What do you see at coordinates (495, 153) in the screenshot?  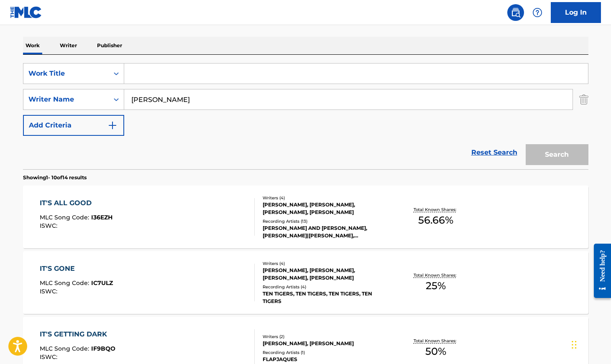 I see `a: Reset Search` at bounding box center [495, 153].